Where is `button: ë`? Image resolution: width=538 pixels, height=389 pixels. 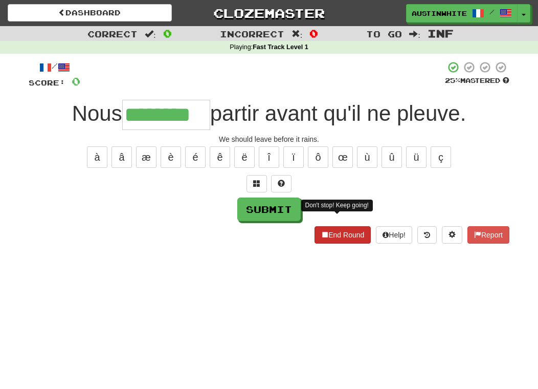
button: ë is located at coordinates (244, 157).